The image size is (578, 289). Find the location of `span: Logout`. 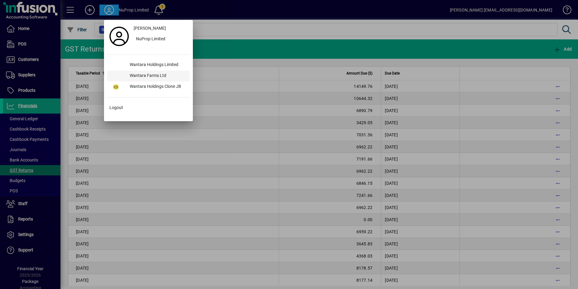

span: Logout is located at coordinates (116, 107).